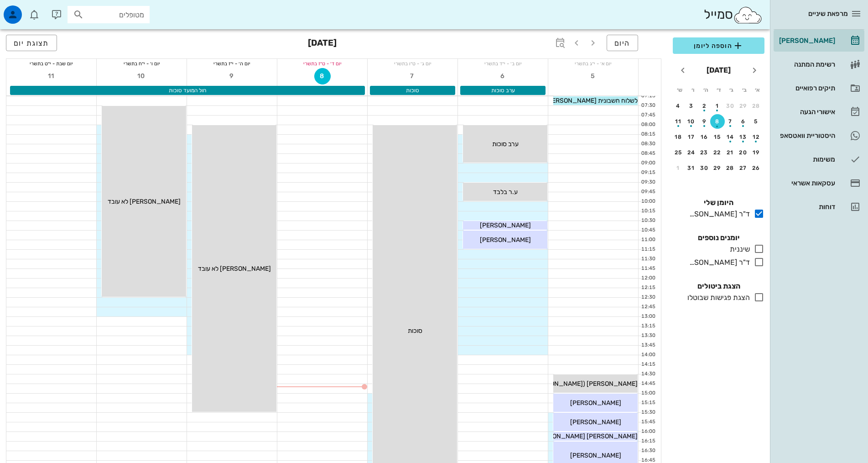 The width and height of the screenshot is (868, 463). What do you see at coordinates (648, 115) in the screenshot?
I see `div: 07:45` at bounding box center [648, 115].